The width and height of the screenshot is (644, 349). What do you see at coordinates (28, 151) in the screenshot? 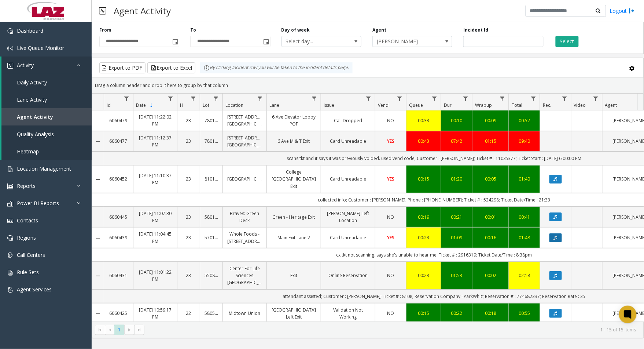
I see `span: Heatmap` at bounding box center [28, 151].